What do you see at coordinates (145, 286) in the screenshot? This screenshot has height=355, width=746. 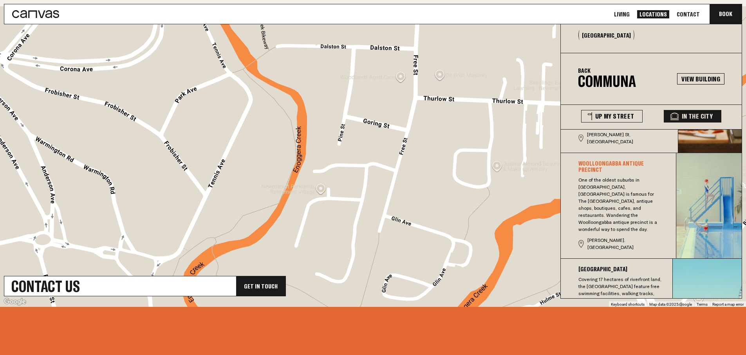 I see `a: Contact UsGet In Touch` at bounding box center [145, 286].